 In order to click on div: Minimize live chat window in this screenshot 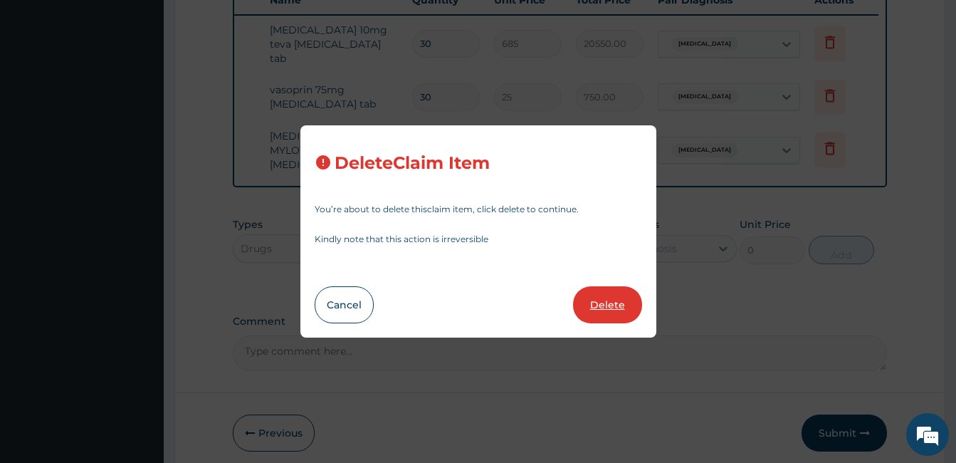, I will do `click(251, 24)`.